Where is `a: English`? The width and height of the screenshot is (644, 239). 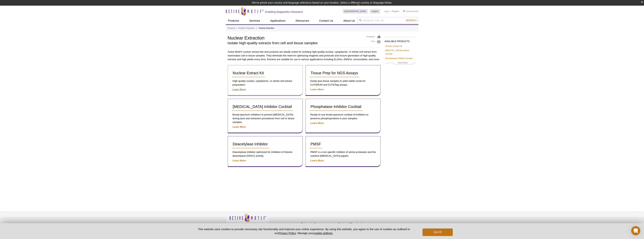 a: English is located at coordinates (375, 11).